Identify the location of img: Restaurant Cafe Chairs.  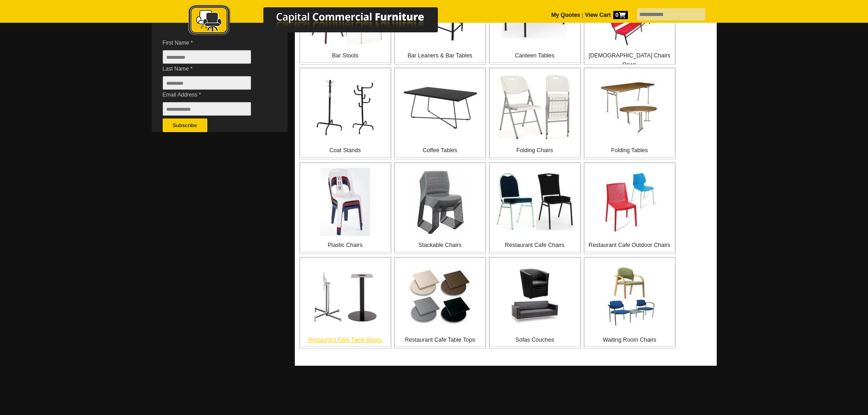
(535, 202).